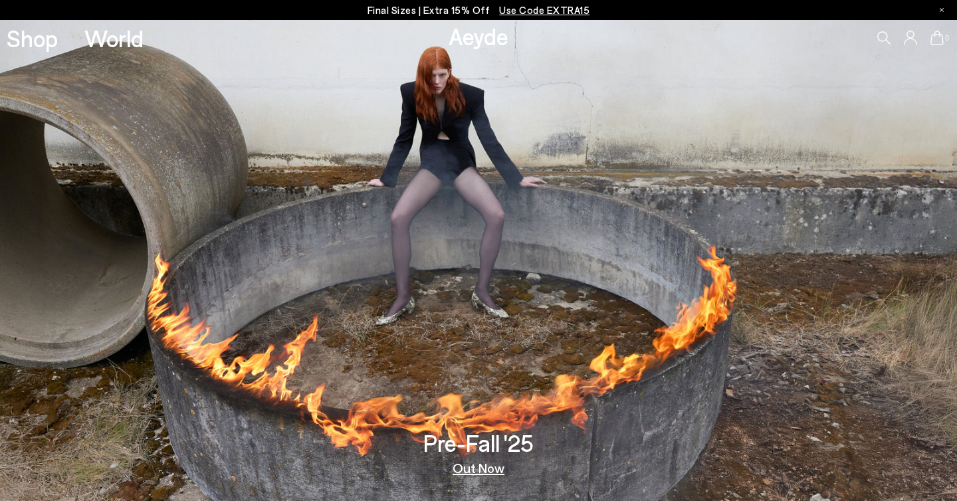 Image resolution: width=957 pixels, height=501 pixels. Describe the element at coordinates (32, 38) in the screenshot. I see `a: Shop` at that location.